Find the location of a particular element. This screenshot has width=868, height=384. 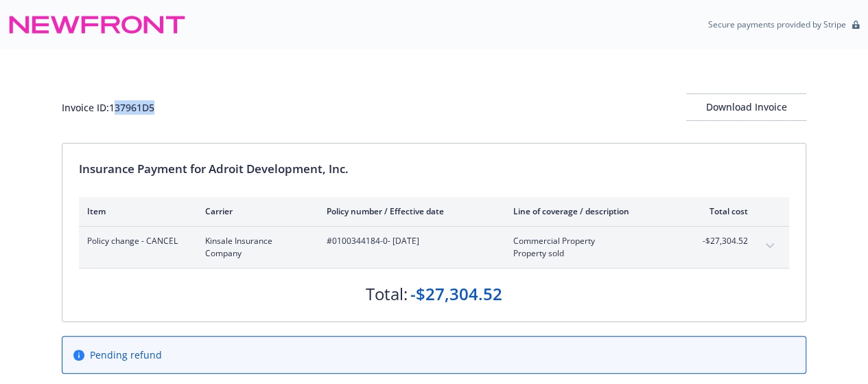

div: Carrier is located at coordinates (255, 211).